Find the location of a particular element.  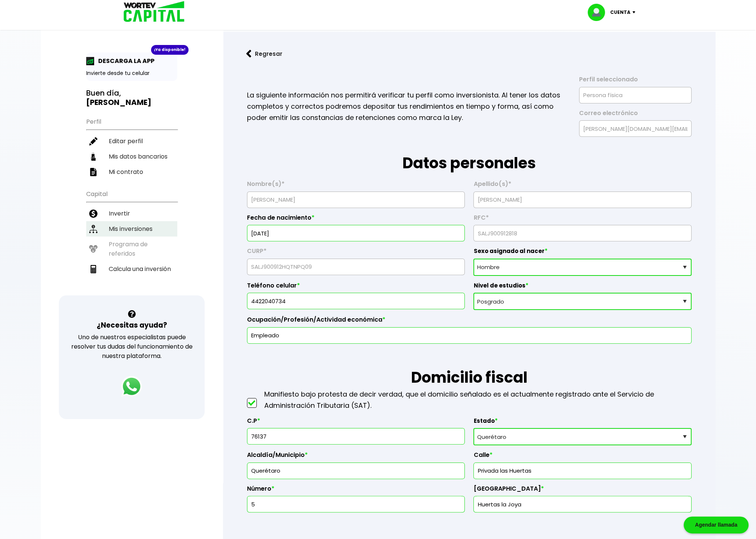

p: Manifiesto bajo protesta de decir verdad, que el domicilio señalado es el actualmente registrado ... is located at coordinates (478, 400).